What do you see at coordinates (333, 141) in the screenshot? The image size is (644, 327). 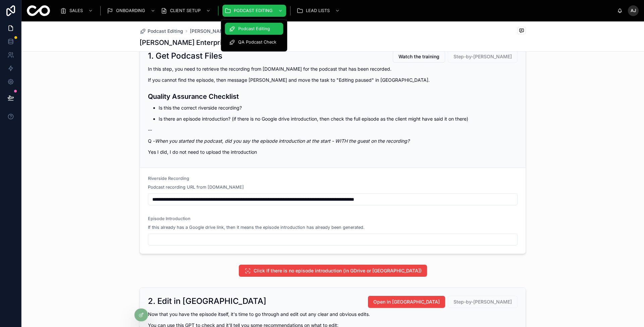 I see `p: Q -` at bounding box center [333, 141].